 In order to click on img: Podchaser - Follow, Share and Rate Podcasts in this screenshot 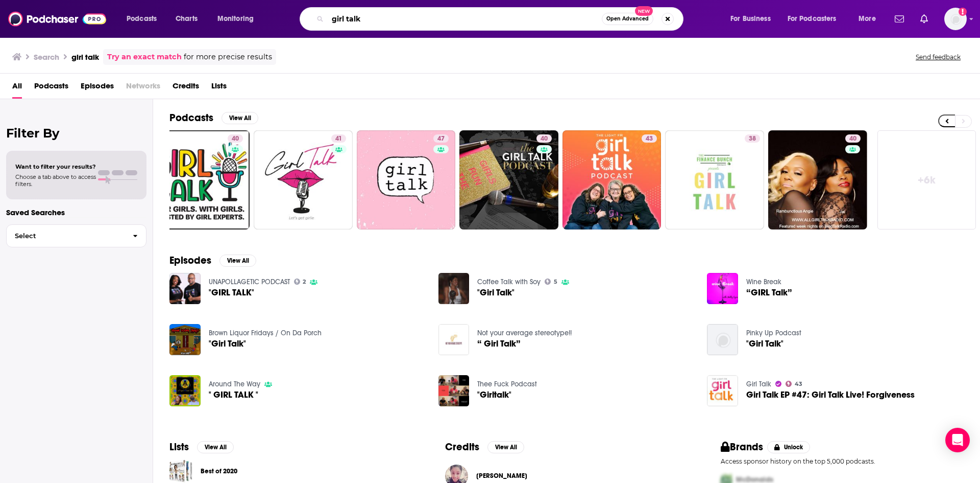, I will do `click(57, 19)`.